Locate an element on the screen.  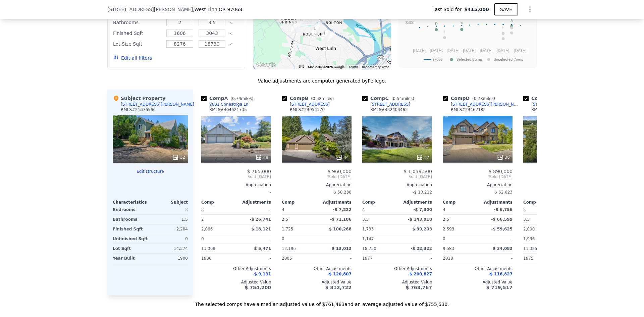
span: 4 is located at coordinates (364, 210).